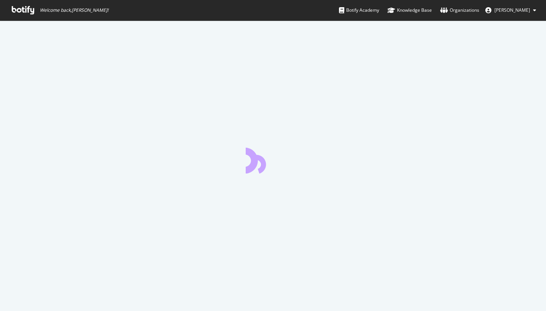  What do you see at coordinates (359, 10) in the screenshot?
I see `div: Botify Academy` at bounding box center [359, 10].